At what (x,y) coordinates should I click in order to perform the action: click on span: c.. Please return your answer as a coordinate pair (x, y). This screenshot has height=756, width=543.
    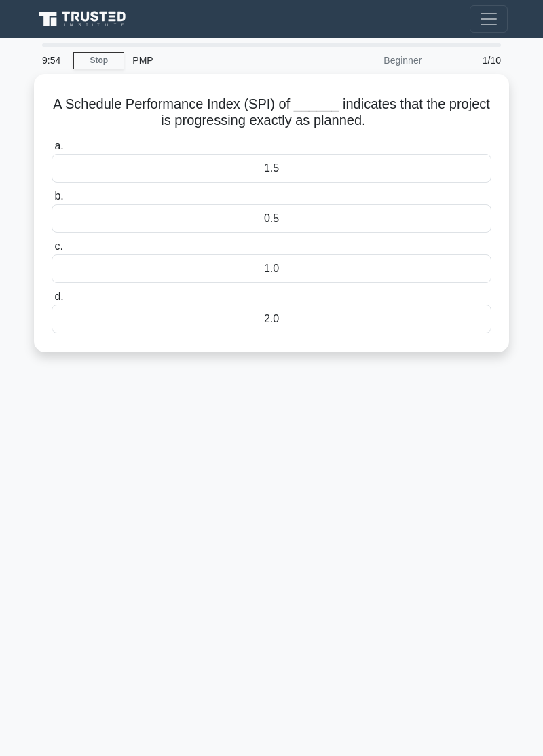
    Looking at the image, I should click on (58, 246).